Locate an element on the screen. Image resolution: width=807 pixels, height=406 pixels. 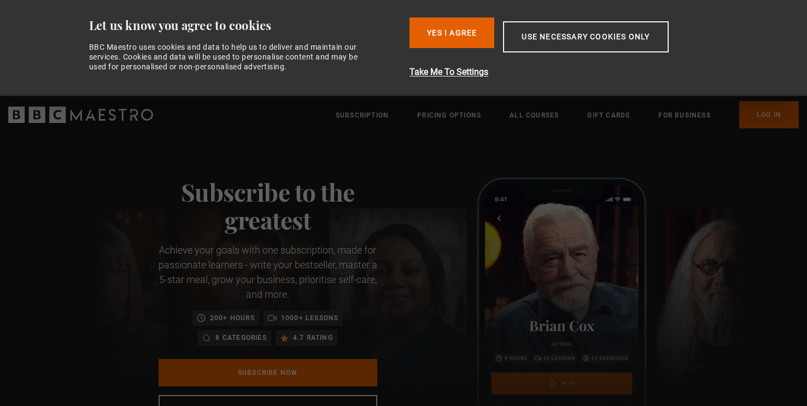
a: All Courses is located at coordinates (534, 115).